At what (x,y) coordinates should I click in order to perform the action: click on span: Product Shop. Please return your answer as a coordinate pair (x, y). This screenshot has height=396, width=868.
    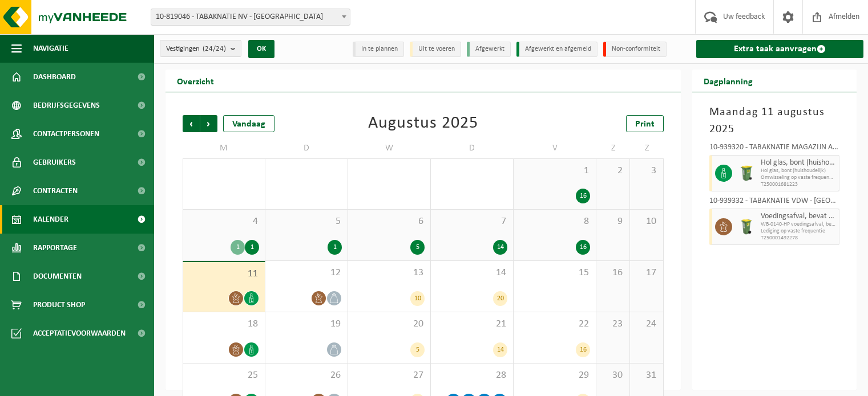
    Looking at the image, I should click on (59, 305).